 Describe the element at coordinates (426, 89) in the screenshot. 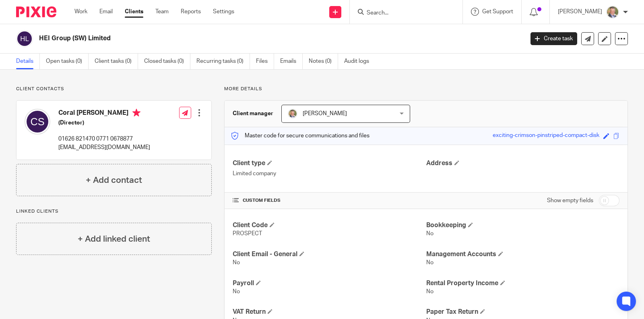

I see `p: More details` at that location.